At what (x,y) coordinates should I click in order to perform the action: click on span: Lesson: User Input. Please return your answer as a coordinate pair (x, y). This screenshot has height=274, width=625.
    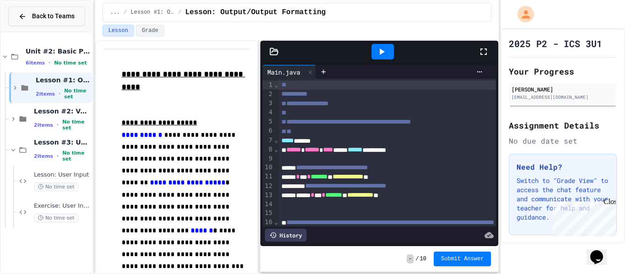
    Looking at the image, I should click on (62, 175).